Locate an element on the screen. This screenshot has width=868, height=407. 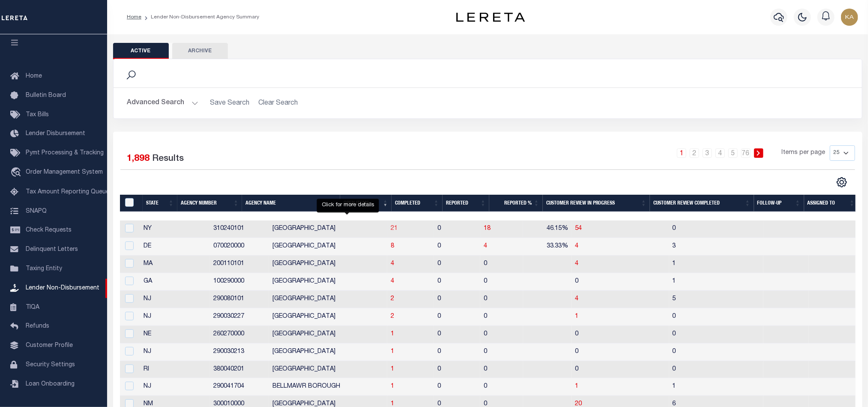
td: 46.15% is located at coordinates (548, 229).